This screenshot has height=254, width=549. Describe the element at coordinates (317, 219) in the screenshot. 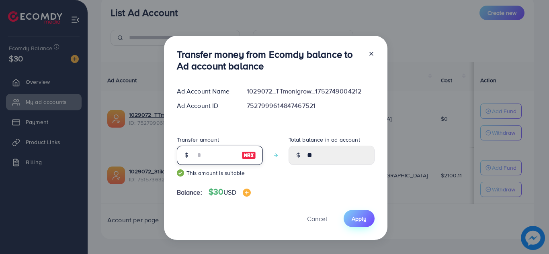

I see `span: Cancel` at that location.